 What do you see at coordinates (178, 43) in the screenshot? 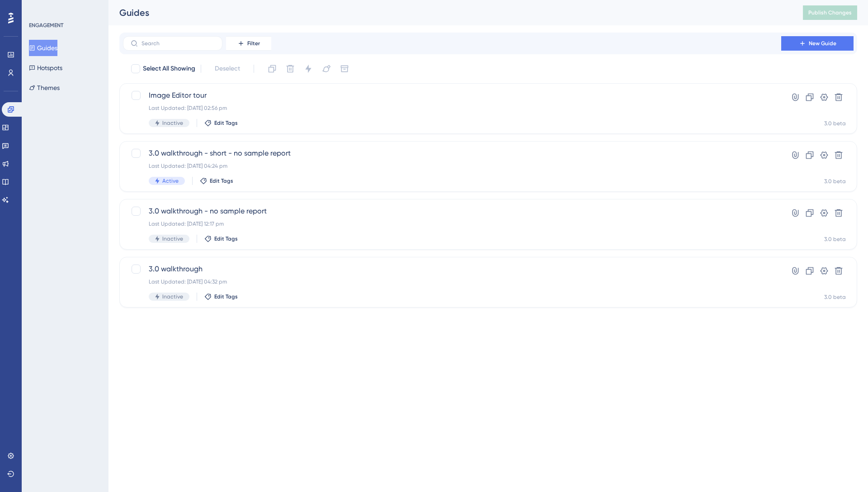
I see `input: Search` at bounding box center [178, 43].